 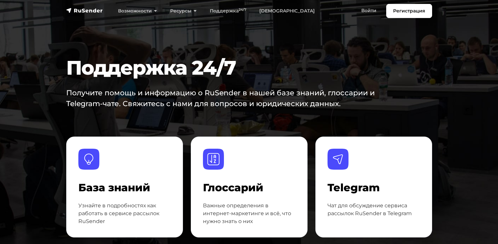 What do you see at coordinates (369, 10) in the screenshot?
I see `a: Войти` at bounding box center [369, 10].